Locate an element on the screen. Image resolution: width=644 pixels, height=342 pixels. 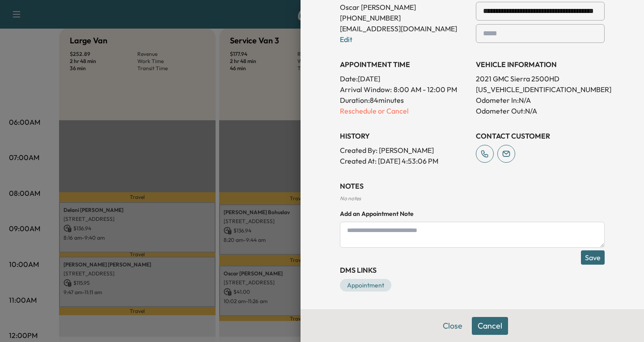
p: Odometer In: N/A is located at coordinates (540, 100).